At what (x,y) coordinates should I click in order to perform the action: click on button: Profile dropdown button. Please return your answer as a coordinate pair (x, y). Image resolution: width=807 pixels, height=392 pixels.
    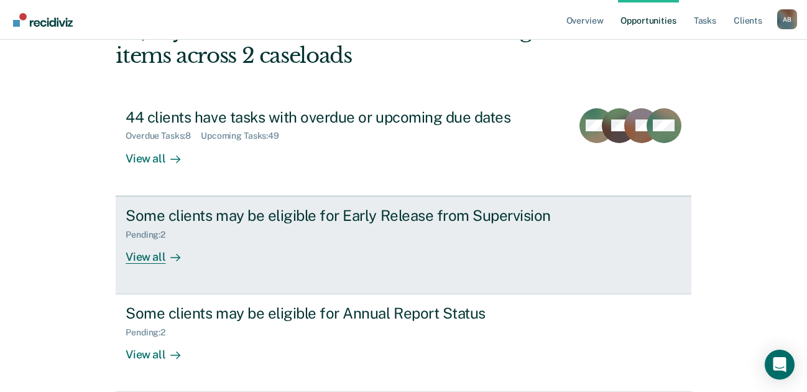
    Looking at the image, I should click on (787, 19).